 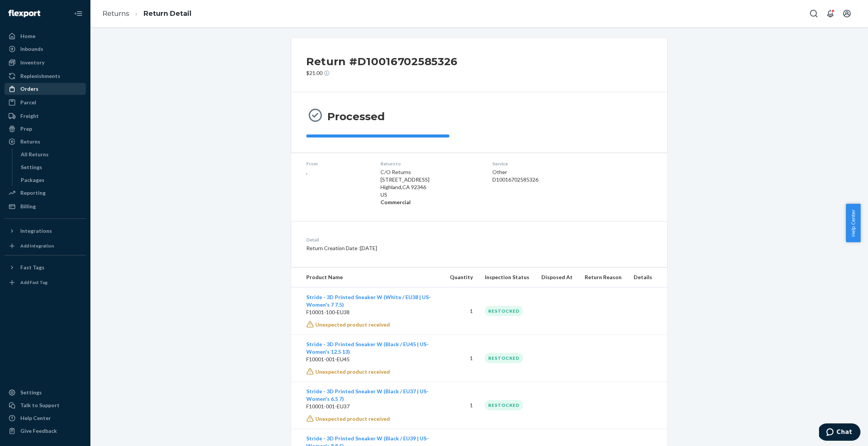 I want to click on div: Returns, so click(x=30, y=141).